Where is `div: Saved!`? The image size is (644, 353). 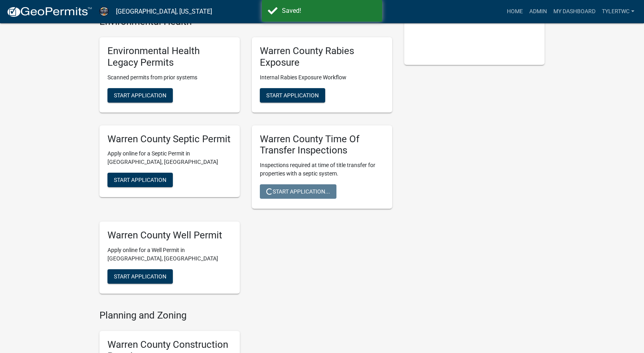
div: Saved! is located at coordinates (329, 11).